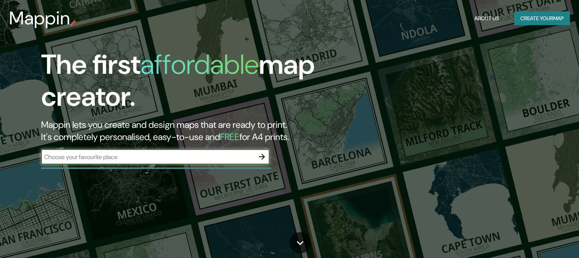 Image resolution: width=579 pixels, height=258 pixels. I want to click on h1: affordable, so click(200, 64).